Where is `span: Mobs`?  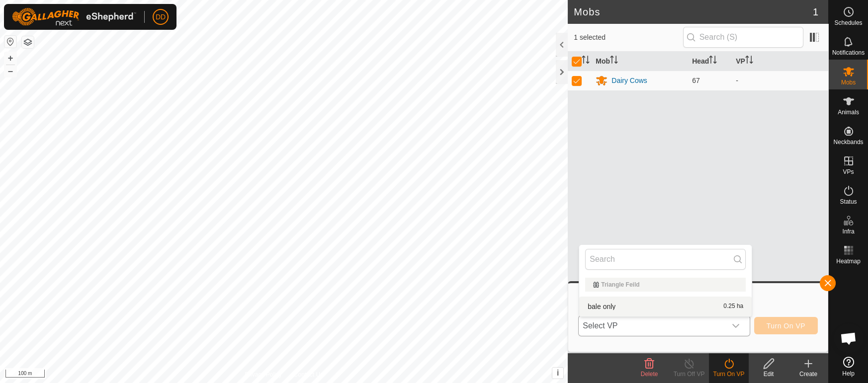
span: Mobs is located at coordinates (848, 82).